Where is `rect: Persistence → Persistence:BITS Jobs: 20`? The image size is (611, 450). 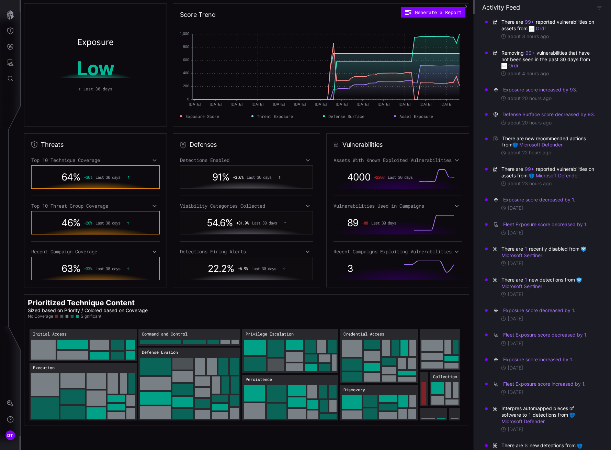 rect: Persistence → Persistence:BITS Jobs: 20 is located at coordinates (313, 414).